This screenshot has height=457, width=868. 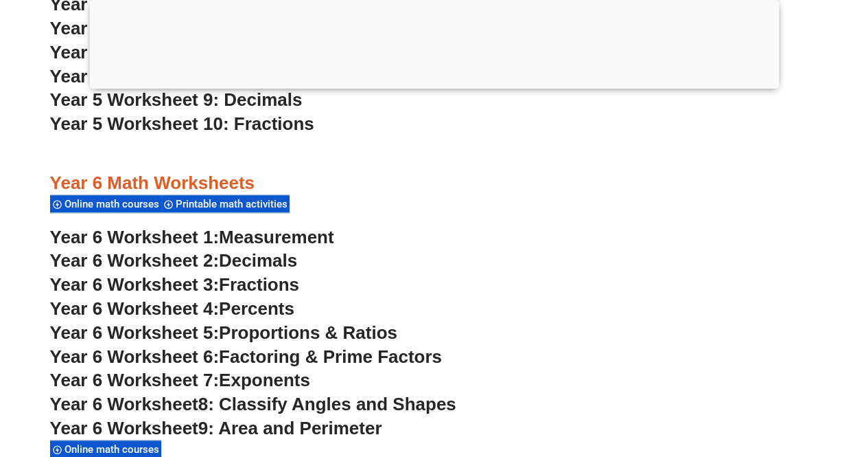 What do you see at coordinates (192, 237) in the screenshot?
I see `a: Year 6 Worksheet 1:Measurement` at bounding box center [192, 237].